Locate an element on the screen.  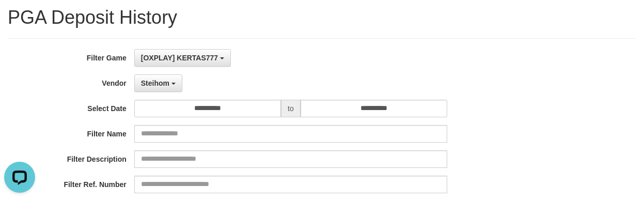
span: Steihom is located at coordinates (155, 83).